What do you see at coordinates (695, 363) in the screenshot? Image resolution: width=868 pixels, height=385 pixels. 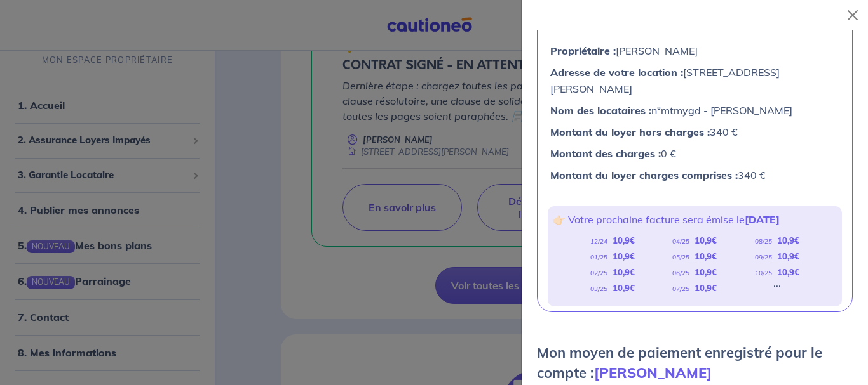 I see `p: Mon moyen de paiement enregistré pour le compte :` at bounding box center [695, 363].